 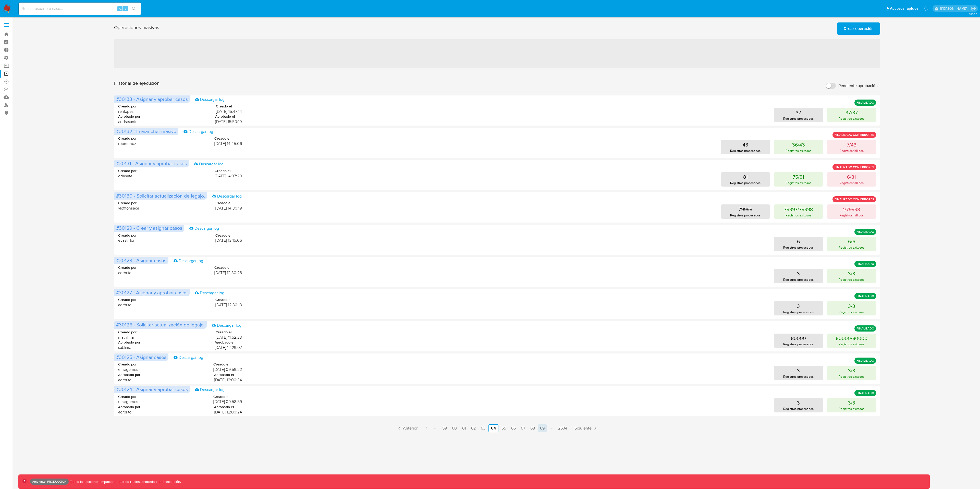 I want to click on button: search-icon, so click(x=134, y=9).